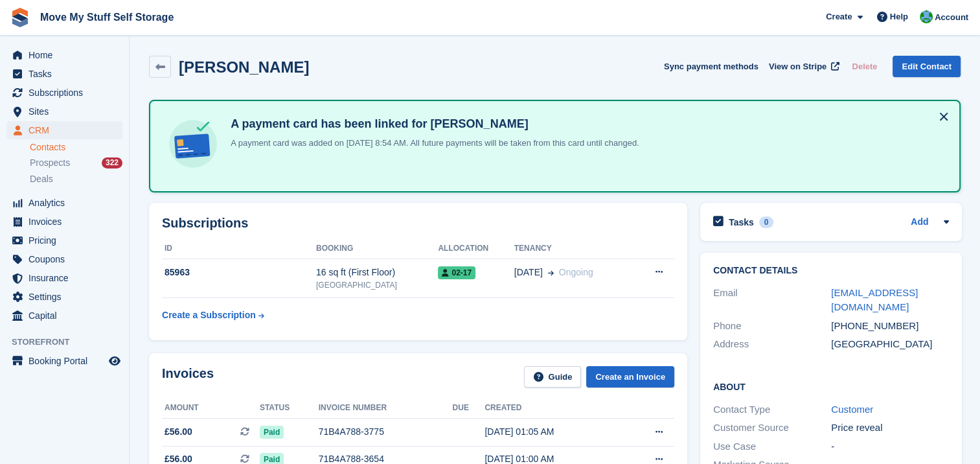 The image size is (980, 464). Describe the element at coordinates (272, 432) in the screenshot. I see `span: Paid` at that location.